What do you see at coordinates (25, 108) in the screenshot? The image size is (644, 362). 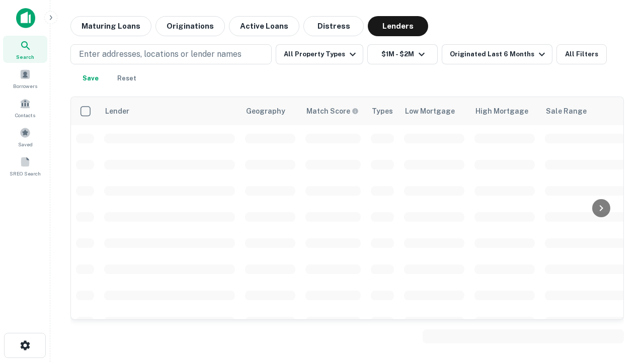 I see `div: Contacts` at bounding box center [25, 108].